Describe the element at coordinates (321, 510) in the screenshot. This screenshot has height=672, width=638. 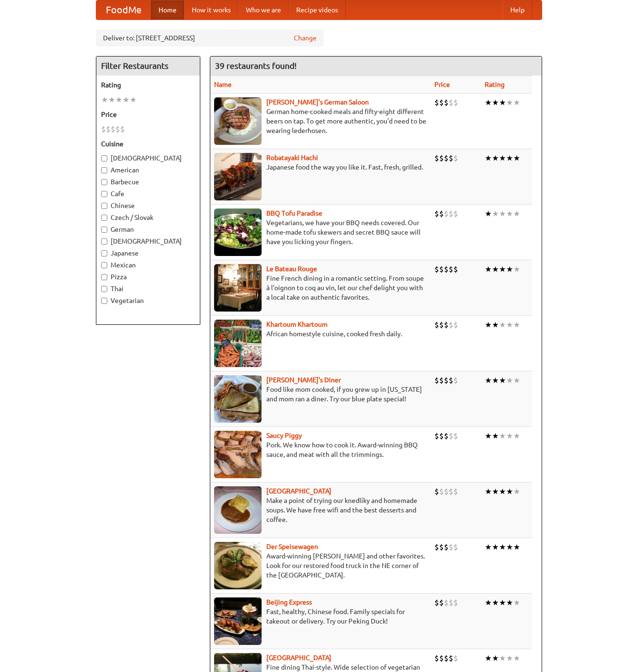
I see `p: Make a point of trying our knedlíky and homemade soups. We have free wifi and the best desserts a...` at that location.